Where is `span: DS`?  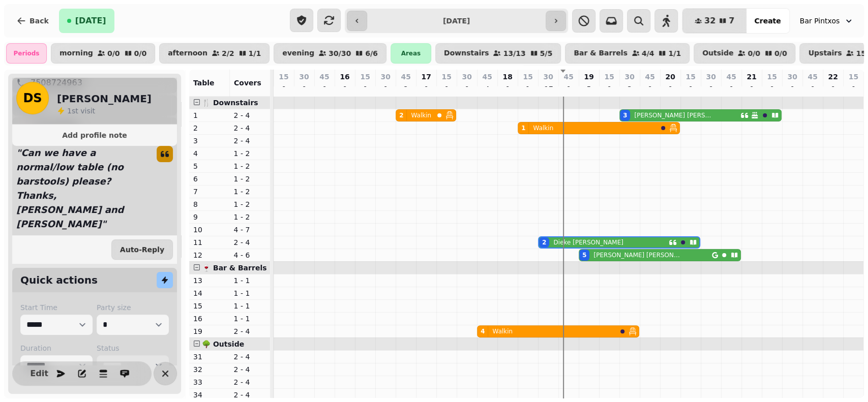
span: DS is located at coordinates (32, 98).